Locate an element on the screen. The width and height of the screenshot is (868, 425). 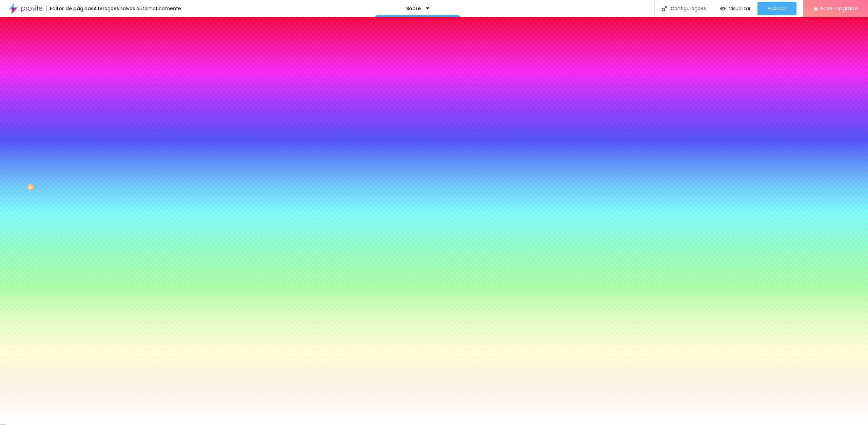
button: Visualizar is located at coordinates (735, 8).